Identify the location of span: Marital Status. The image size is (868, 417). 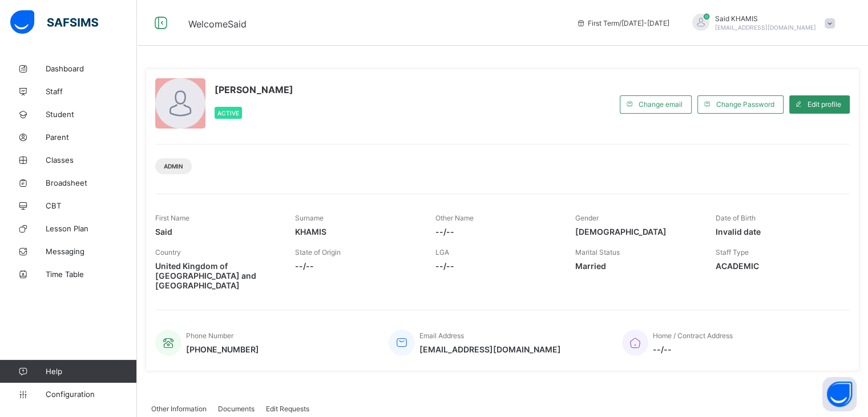
(597, 252).